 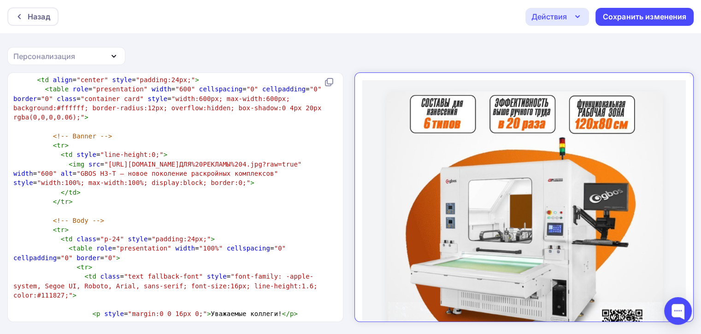 I want to click on button: Действия, so click(x=557, y=17).